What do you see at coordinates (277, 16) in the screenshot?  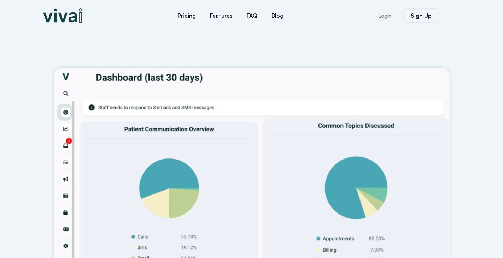 I see `a: Blog` at bounding box center [277, 16].